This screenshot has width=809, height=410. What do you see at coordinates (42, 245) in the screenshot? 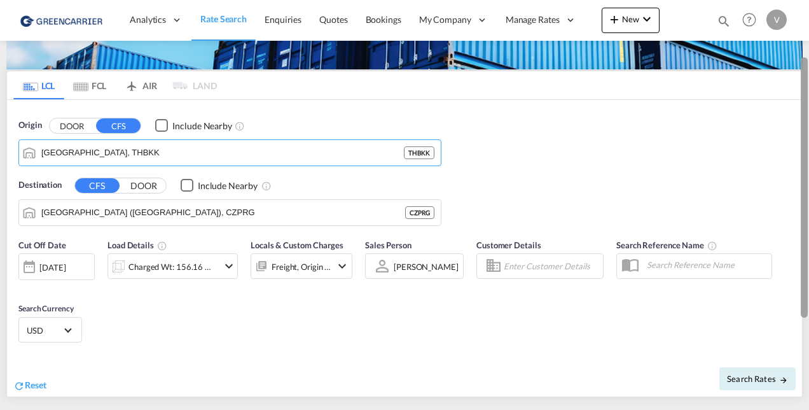
I see `span: Cut Off Date` at bounding box center [42, 245].